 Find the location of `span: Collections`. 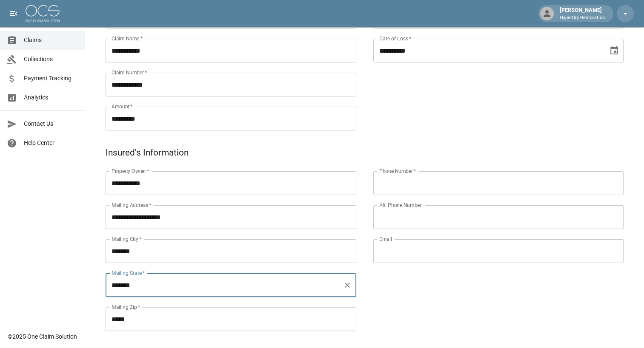

span: Collections is located at coordinates (51, 59).